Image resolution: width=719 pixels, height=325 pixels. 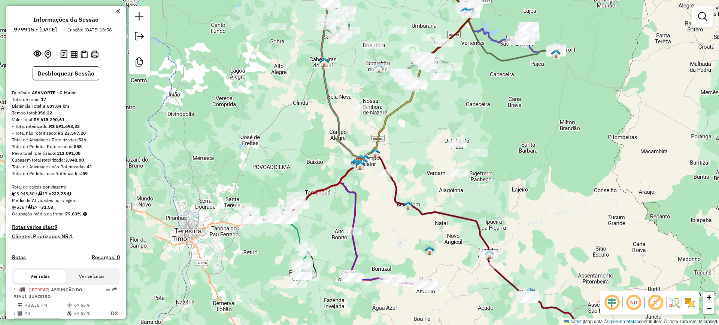 What do you see at coordinates (690, 303) in the screenshot?
I see `img: Exibir/Ocultar setores` at bounding box center [690, 303].